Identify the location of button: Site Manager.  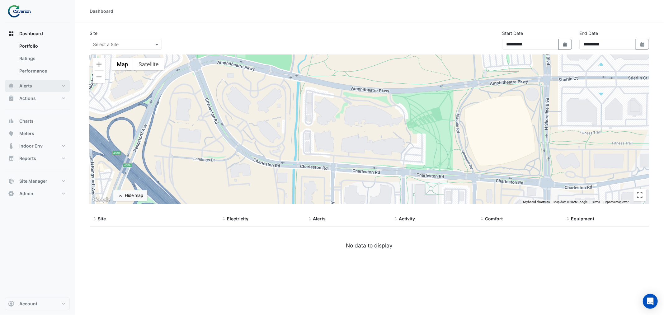
(37, 181).